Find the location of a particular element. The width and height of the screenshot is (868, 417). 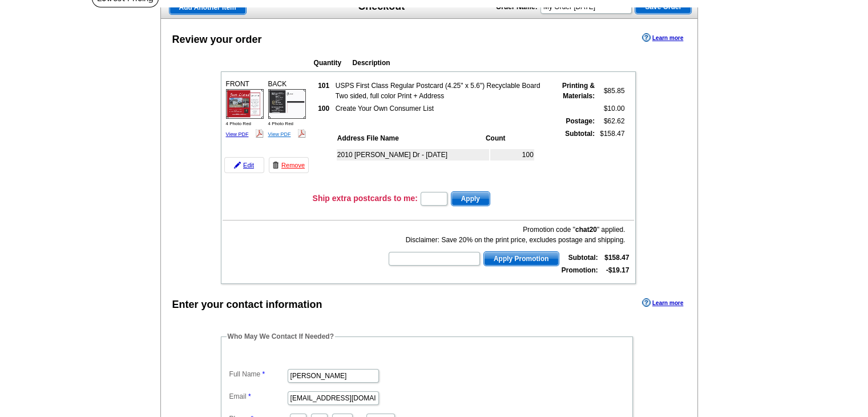

th: Quantity is located at coordinates (332, 63).